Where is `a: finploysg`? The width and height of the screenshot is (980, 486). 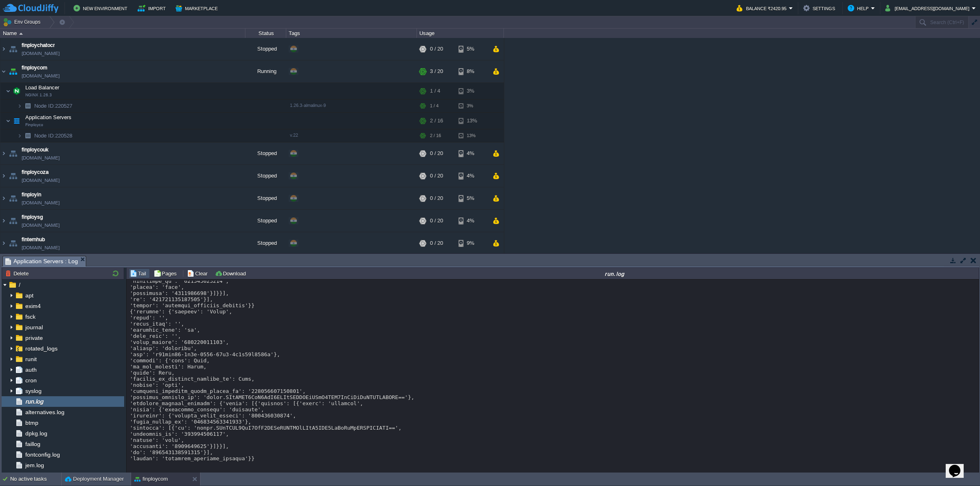
a: finploysg is located at coordinates (32, 217).